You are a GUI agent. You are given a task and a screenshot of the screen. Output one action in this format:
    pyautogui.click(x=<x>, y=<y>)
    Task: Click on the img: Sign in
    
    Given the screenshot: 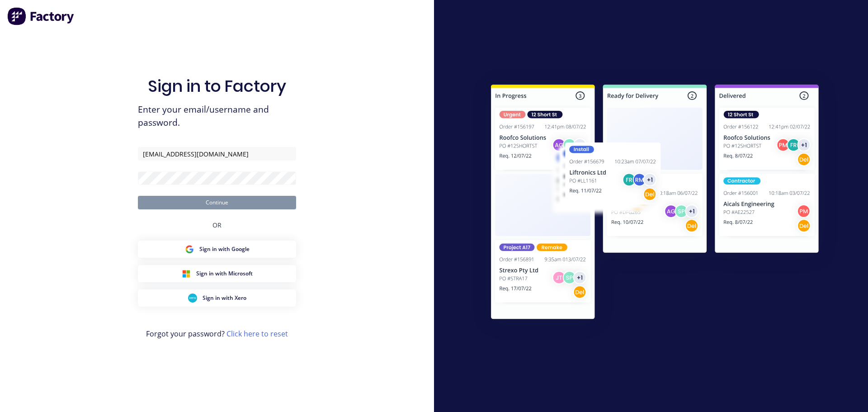 What is the action you would take?
    pyautogui.click(x=655, y=203)
    